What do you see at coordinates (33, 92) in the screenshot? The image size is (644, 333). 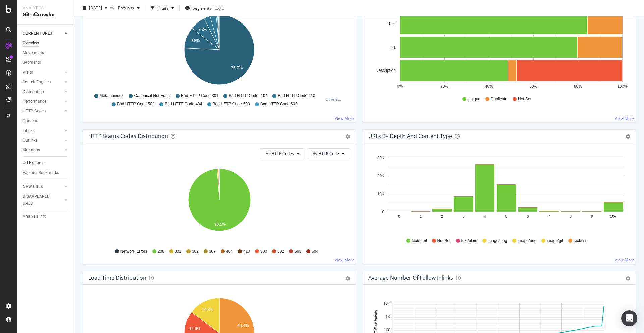 I see `div: Distribution` at bounding box center [33, 92].